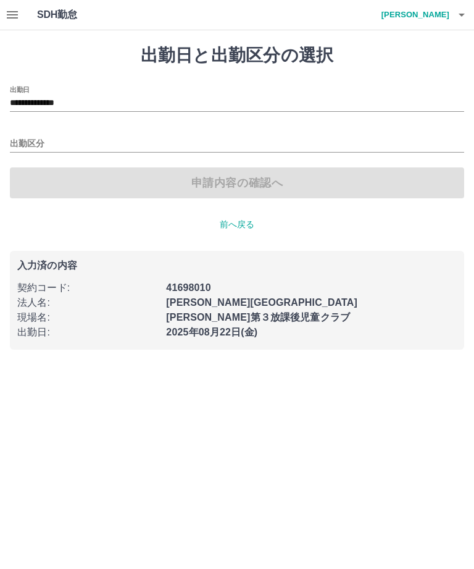  What do you see at coordinates (237, 224) in the screenshot?
I see `p: 前へ戻る` at bounding box center [237, 224].